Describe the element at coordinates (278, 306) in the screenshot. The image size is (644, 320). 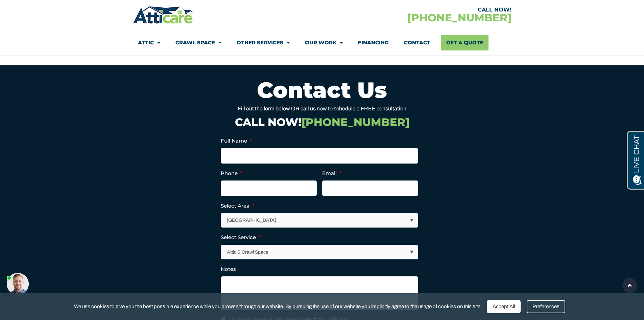
I see `span: We use cookies to give you the best possible experience while you browse through our website. By ...` at that location.